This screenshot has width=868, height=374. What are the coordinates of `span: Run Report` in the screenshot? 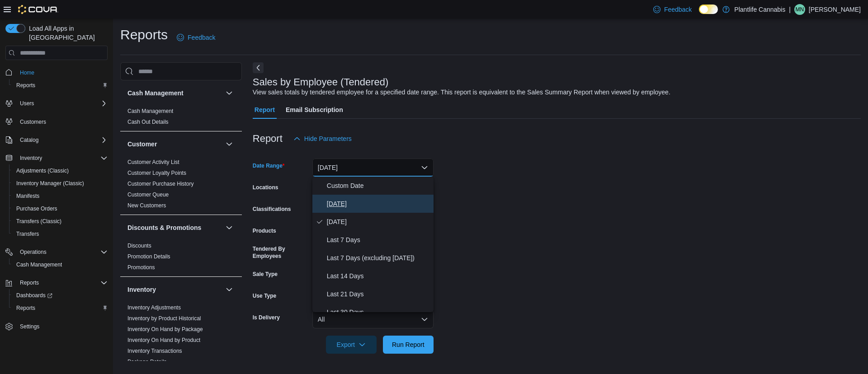 It's located at (408, 345).